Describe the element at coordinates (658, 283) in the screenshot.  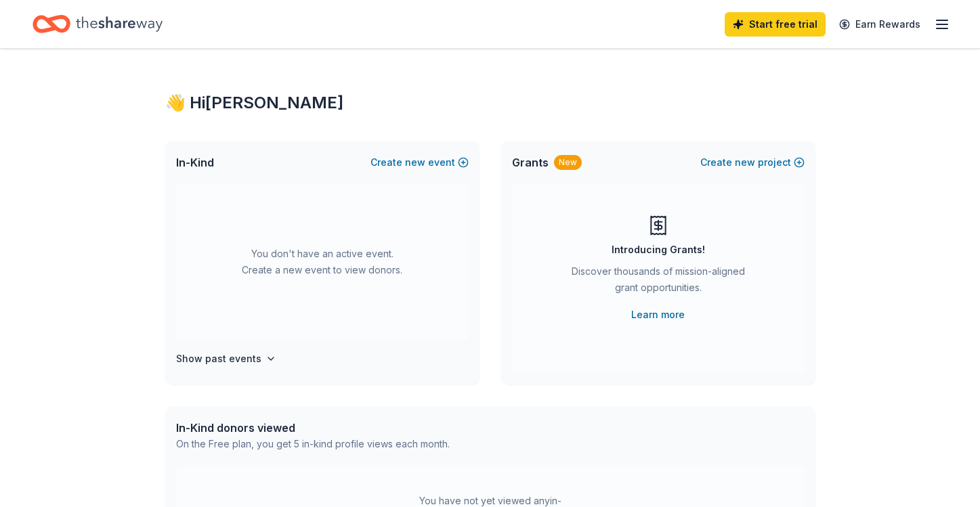
I see `div: Discover thousands of mission-aligned grant opportunities.` at that location.